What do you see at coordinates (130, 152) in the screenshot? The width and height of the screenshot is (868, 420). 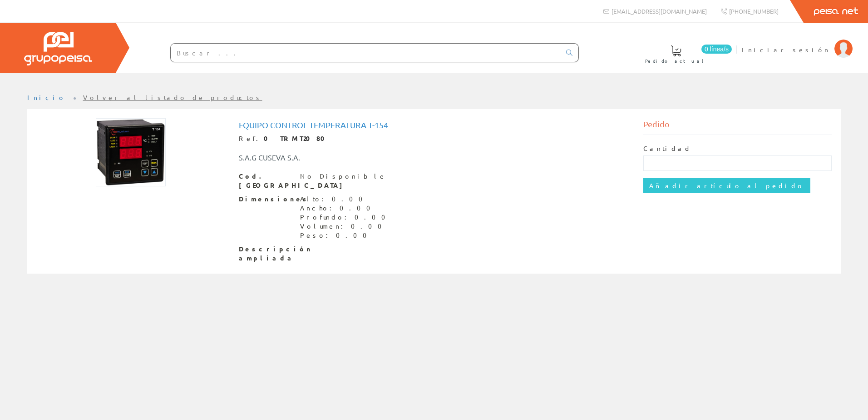 I see `img: Foto artículo Equipo Control Temperatura T-154 (153.62731152205x150)` at bounding box center [130, 152].